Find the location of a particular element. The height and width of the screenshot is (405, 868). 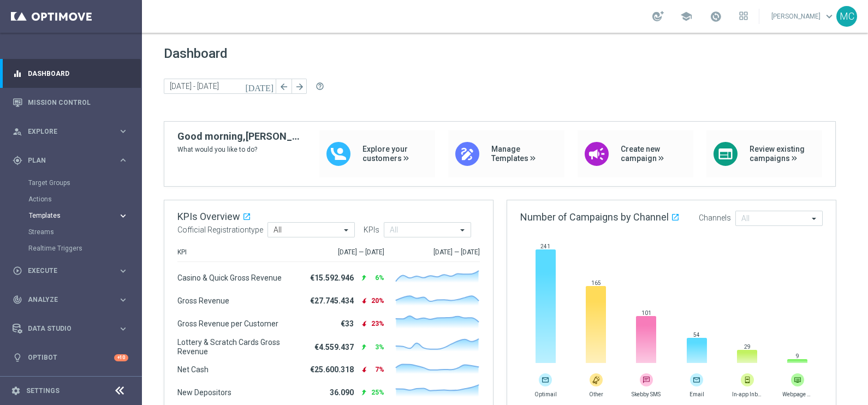

div: Data Studio keyboard_arrow_right is located at coordinates (70, 329).